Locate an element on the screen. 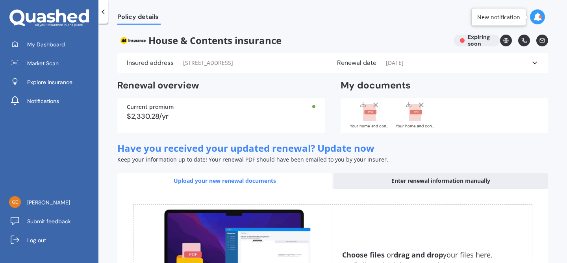 The width and height of the screenshot is (567, 263). span: Policy details is located at coordinates (139, 18).